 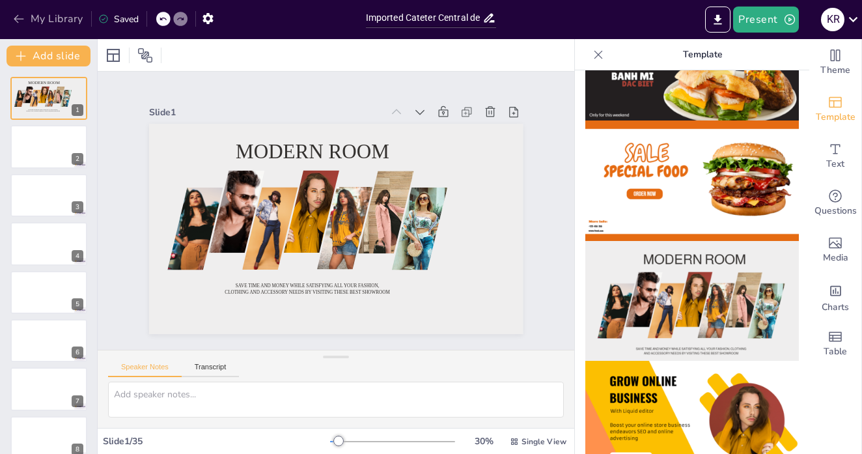 What do you see at coordinates (424, 18) in the screenshot?
I see `input: Insert title` at bounding box center [424, 18].